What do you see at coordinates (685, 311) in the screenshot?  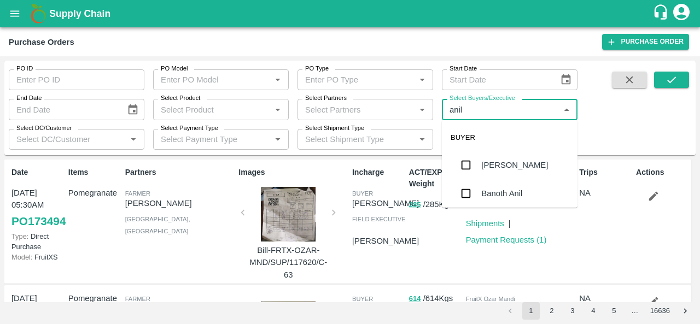 I see `button: Go to next page` at bounding box center [685, 311].